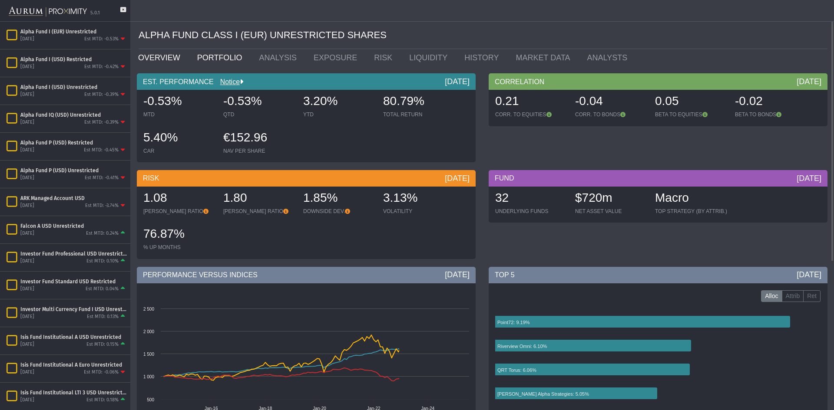  I want to click on a: MARKET DATA, so click(545, 58).